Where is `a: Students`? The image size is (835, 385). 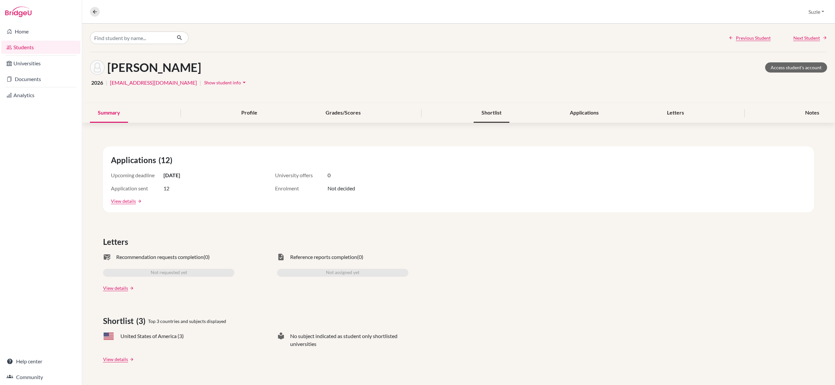
a: Students is located at coordinates (41, 47).